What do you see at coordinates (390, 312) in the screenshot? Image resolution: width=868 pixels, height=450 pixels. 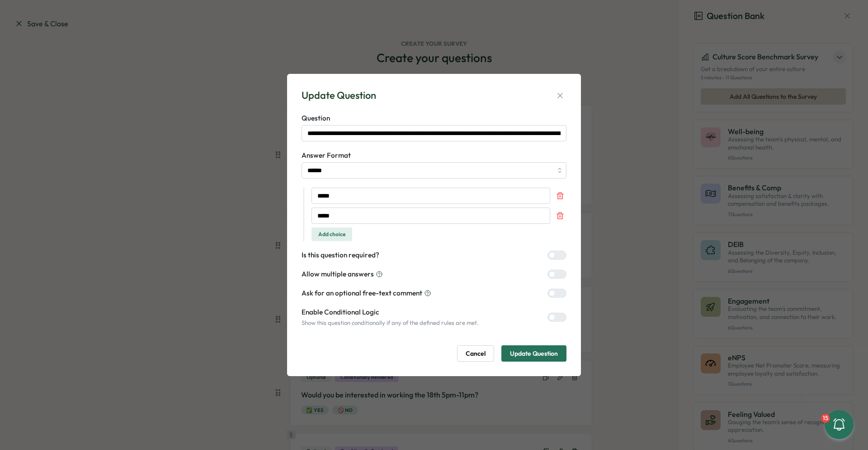 I see `label: Enable Conditional Logic` at bounding box center [390, 312].